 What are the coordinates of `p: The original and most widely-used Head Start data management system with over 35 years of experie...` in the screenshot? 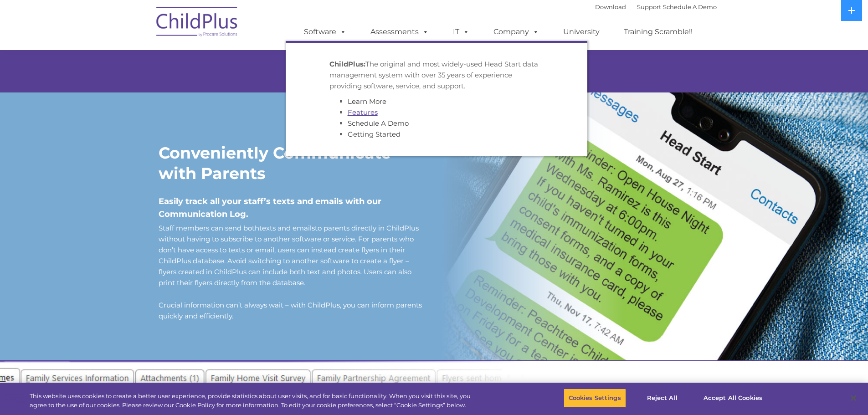 It's located at (437, 75).